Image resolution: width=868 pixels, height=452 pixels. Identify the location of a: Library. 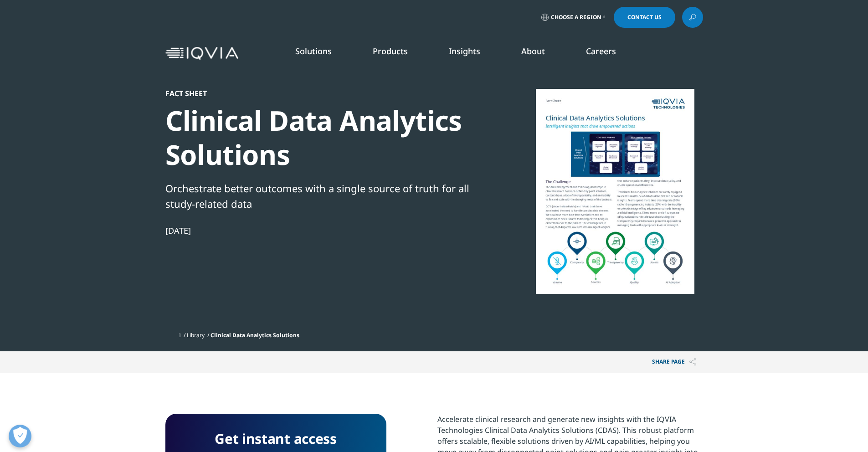
(195, 335).